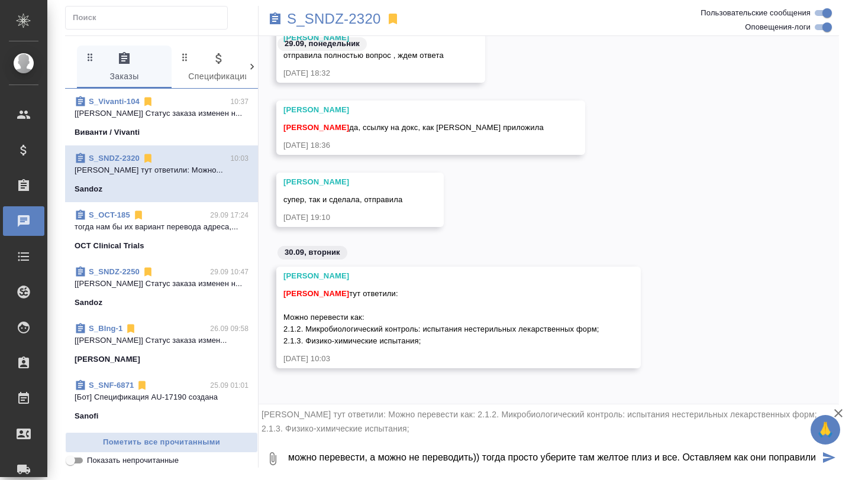  I want to click on p: тогда нам бы их вариант перевода адреса,..., so click(161, 227).